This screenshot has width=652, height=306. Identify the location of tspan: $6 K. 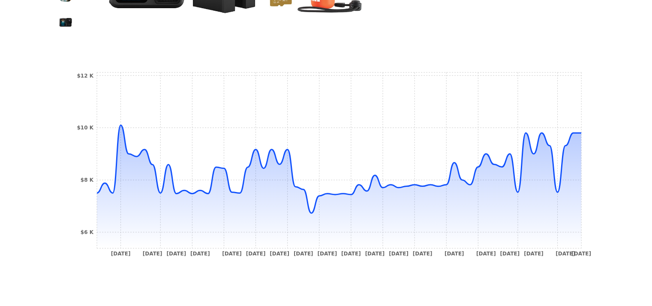
(87, 232).